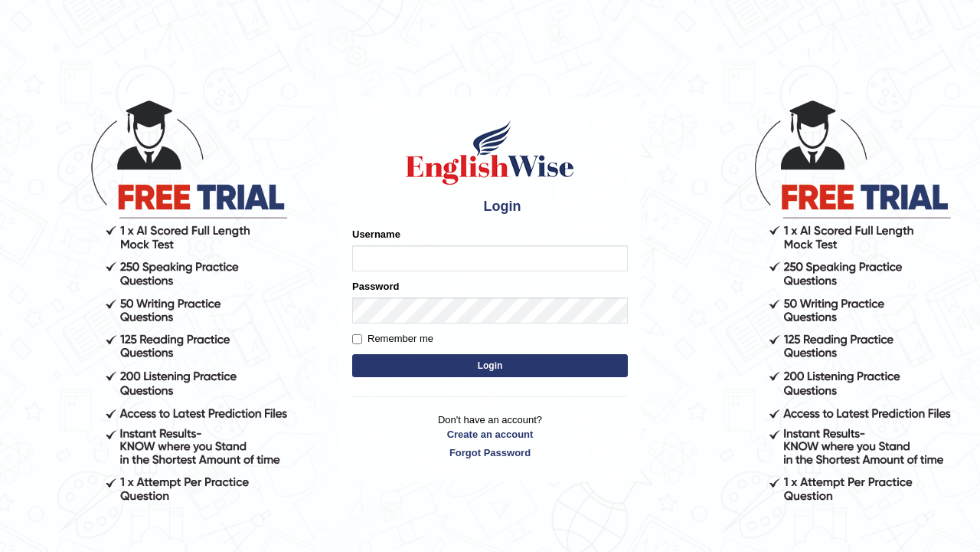 Image resolution: width=980 pixels, height=552 pixels. What do you see at coordinates (490, 207) in the screenshot?
I see `h4: Login` at bounding box center [490, 207].